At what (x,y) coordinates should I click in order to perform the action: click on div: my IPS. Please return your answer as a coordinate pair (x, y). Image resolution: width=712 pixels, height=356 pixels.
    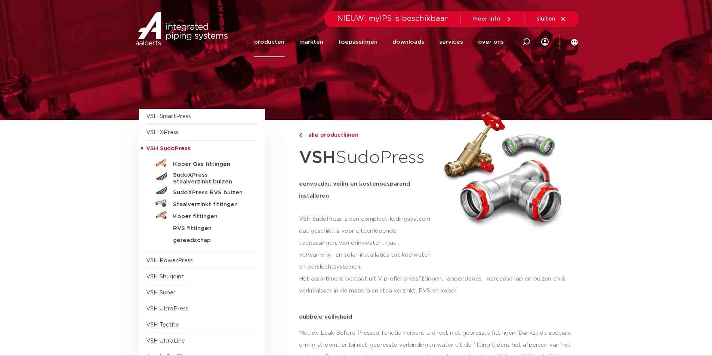
    Looking at the image, I should click on (545, 42).